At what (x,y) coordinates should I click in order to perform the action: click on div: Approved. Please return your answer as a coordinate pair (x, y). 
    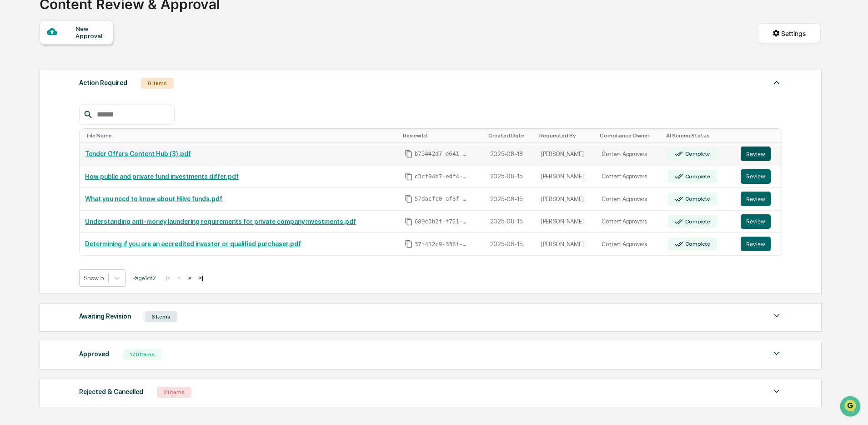
    Looking at the image, I should click on (94, 354).